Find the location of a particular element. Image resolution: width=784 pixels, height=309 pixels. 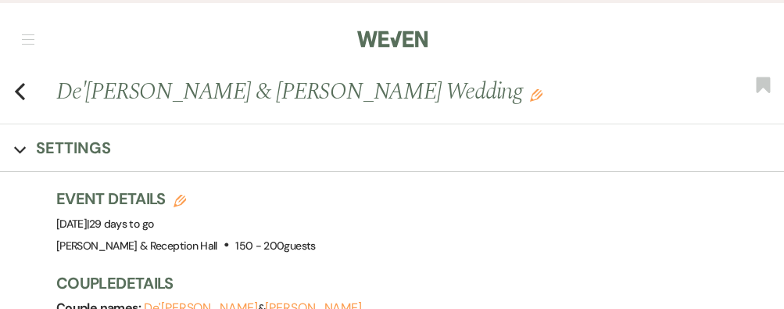

h3: Settings is located at coordinates (74, 148).